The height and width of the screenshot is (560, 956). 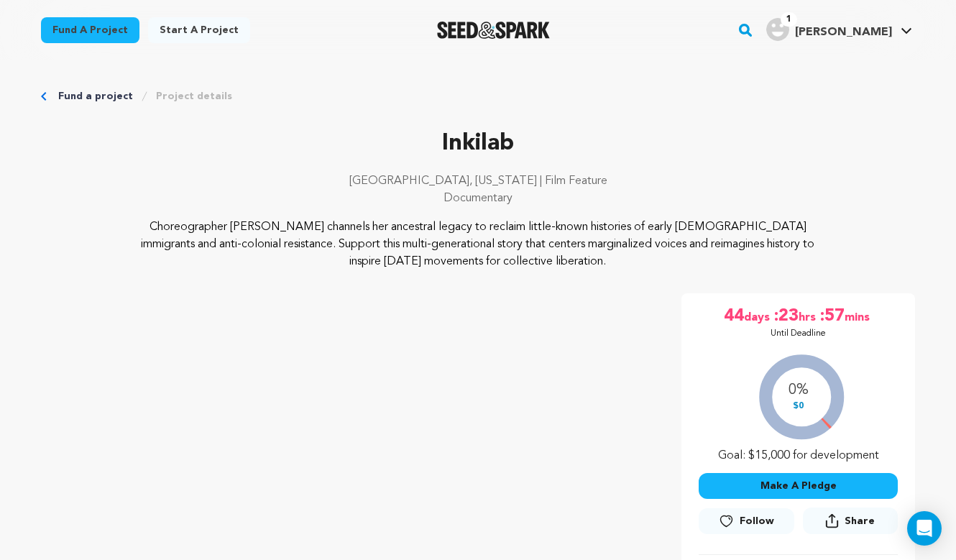 I want to click on div: Suryaneni P.'s Profile, so click(x=828, y=30).